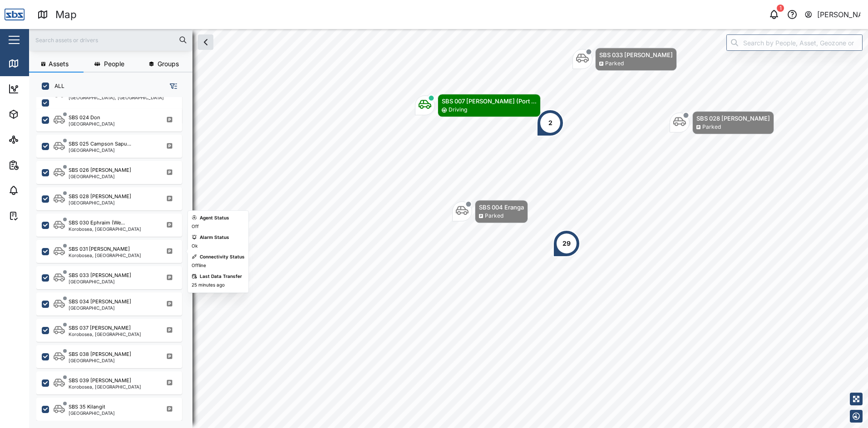 This screenshot has width=868, height=428. I want to click on div: Alarms, so click(38, 190).